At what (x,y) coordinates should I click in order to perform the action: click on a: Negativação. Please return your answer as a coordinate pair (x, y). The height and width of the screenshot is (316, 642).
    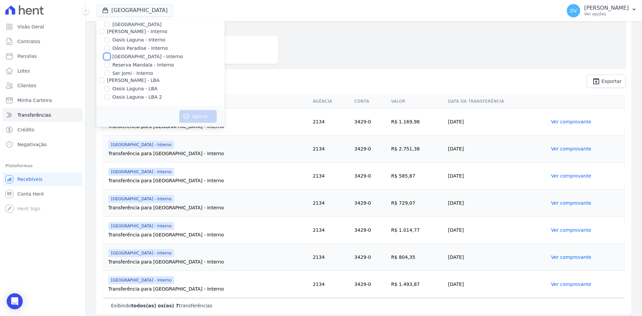
    Looking at the image, I should click on (42, 144).